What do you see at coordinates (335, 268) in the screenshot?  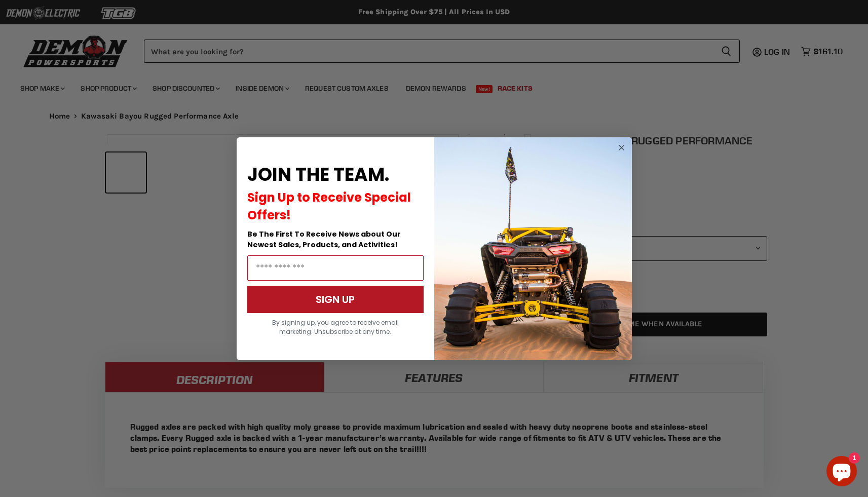 I see `input: Email Address` at bounding box center [335, 268].